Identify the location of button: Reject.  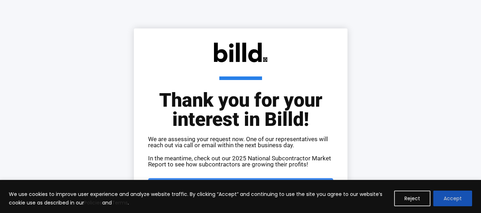
(413, 199).